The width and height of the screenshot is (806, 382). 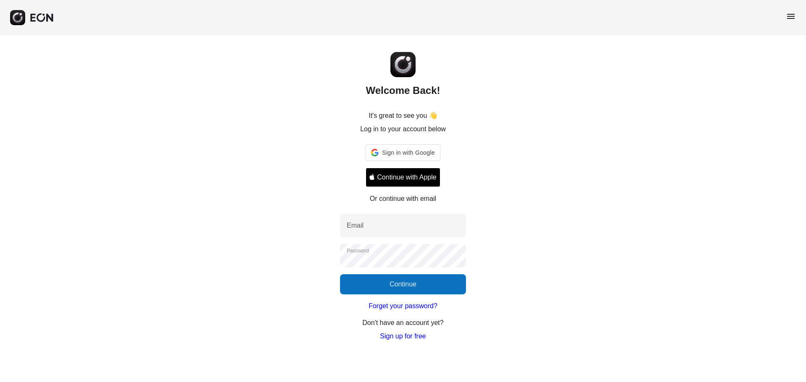 What do you see at coordinates (403, 323) in the screenshot?
I see `p: Don't have an account yet?` at bounding box center [403, 323].